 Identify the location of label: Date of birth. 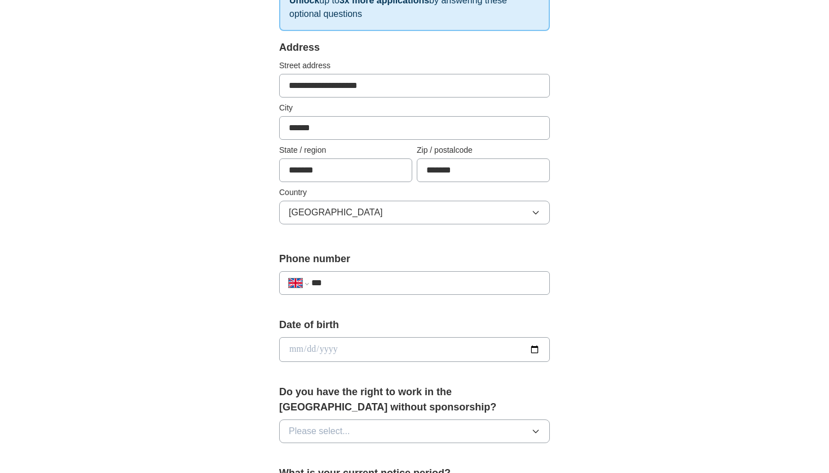
(414, 325).